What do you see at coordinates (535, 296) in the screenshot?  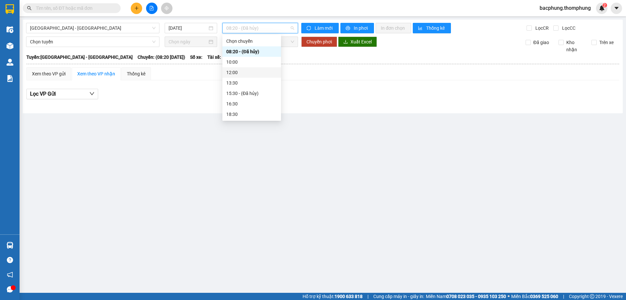 I see `span: Miền Bắc` at bounding box center [535, 296].